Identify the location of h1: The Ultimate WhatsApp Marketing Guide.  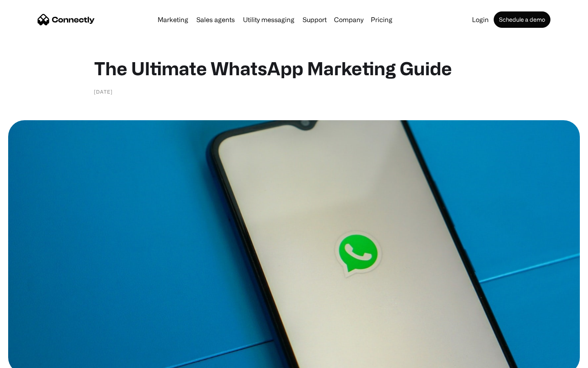
(294, 68).